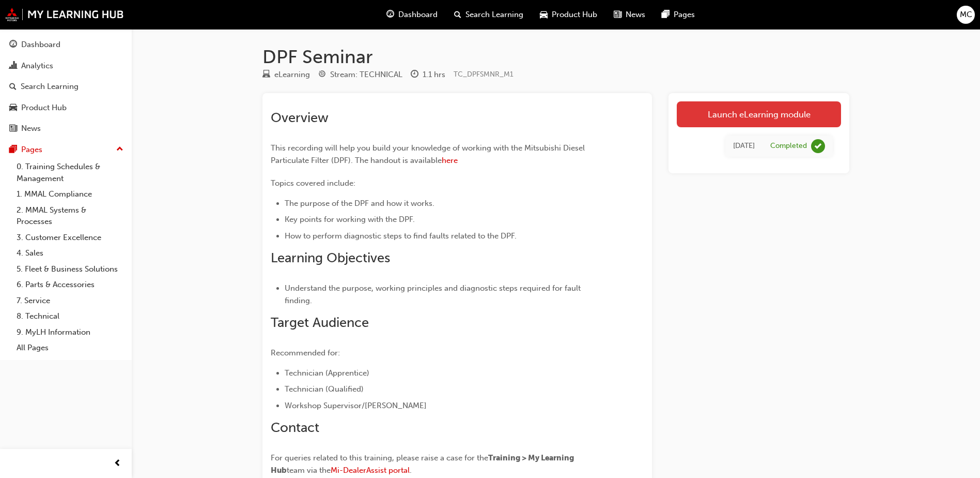  What do you see at coordinates (433, 294) in the screenshot?
I see `span: Understand the purpose, working principles and diagnostic steps required for fault finding.` at bounding box center [433, 294].